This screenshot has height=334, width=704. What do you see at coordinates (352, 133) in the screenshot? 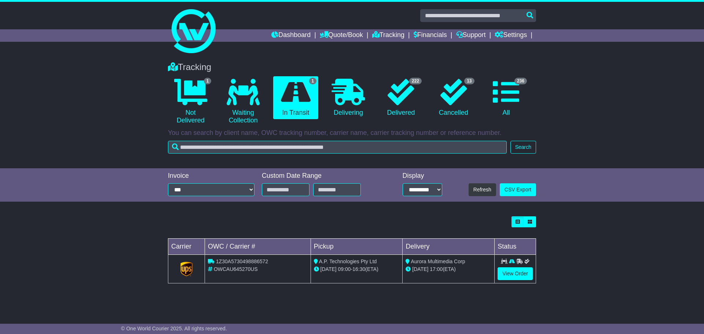
I see `p: You can search by client name, OWC tracking number, carrier name, carrier tracking number or refe...` at bounding box center [352, 133].